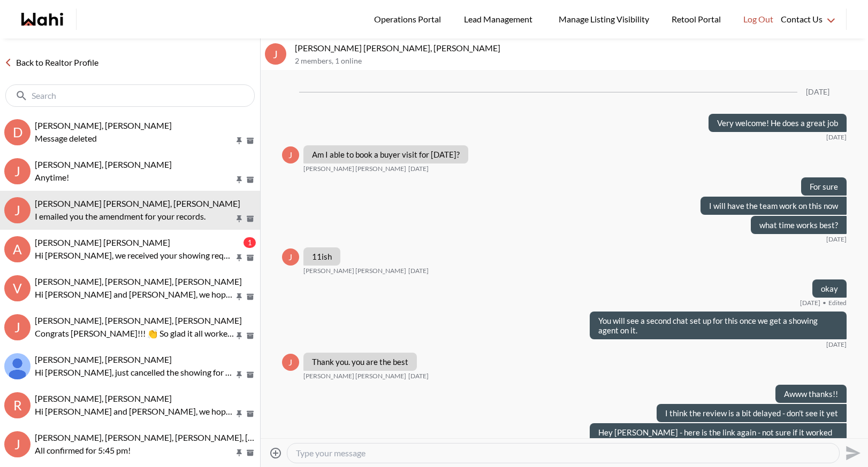 This screenshot has width=868, height=467. Describe the element at coordinates (758, 19) in the screenshot. I see `span: Log Out` at that location.